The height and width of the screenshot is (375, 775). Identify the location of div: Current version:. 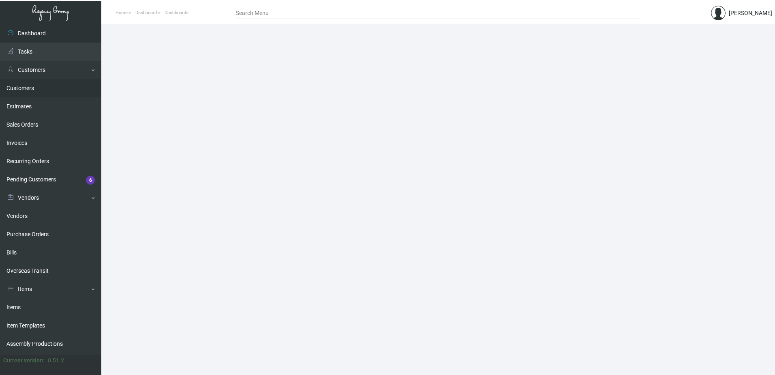
(24, 360).